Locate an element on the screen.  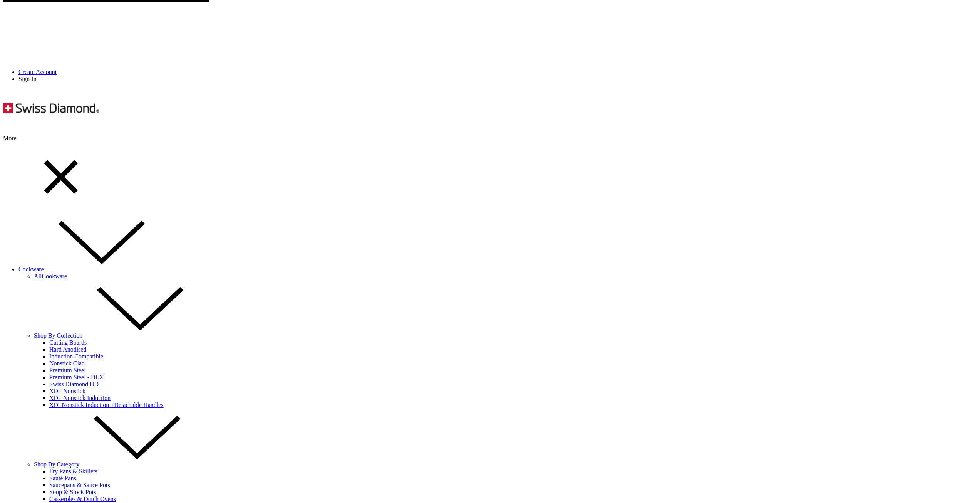
a: Premium Steel - DLX is located at coordinates (76, 377).